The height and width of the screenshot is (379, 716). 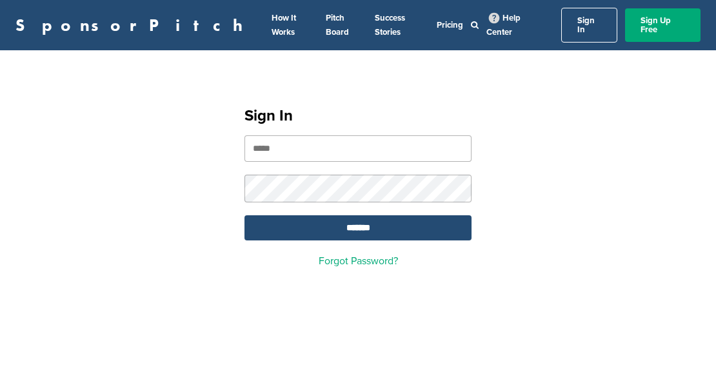 What do you see at coordinates (358, 261) in the screenshot?
I see `a: Forgot Password?` at bounding box center [358, 261].